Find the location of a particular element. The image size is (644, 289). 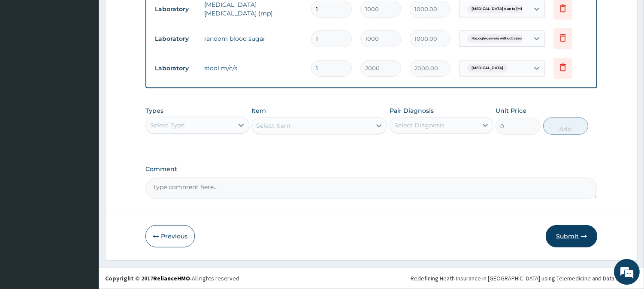

label: Pair Diagnosis is located at coordinates (412, 110).